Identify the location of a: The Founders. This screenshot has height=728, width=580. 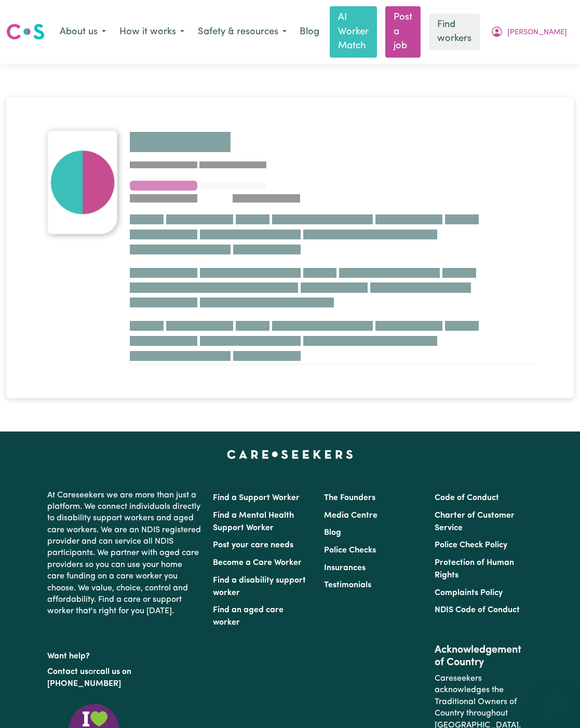
(350, 498).